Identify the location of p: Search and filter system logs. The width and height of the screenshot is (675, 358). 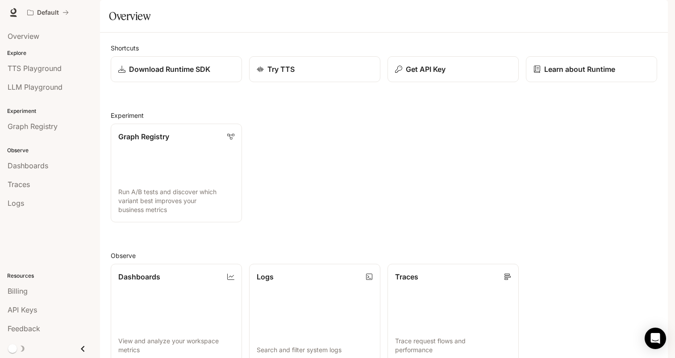
(315, 350).